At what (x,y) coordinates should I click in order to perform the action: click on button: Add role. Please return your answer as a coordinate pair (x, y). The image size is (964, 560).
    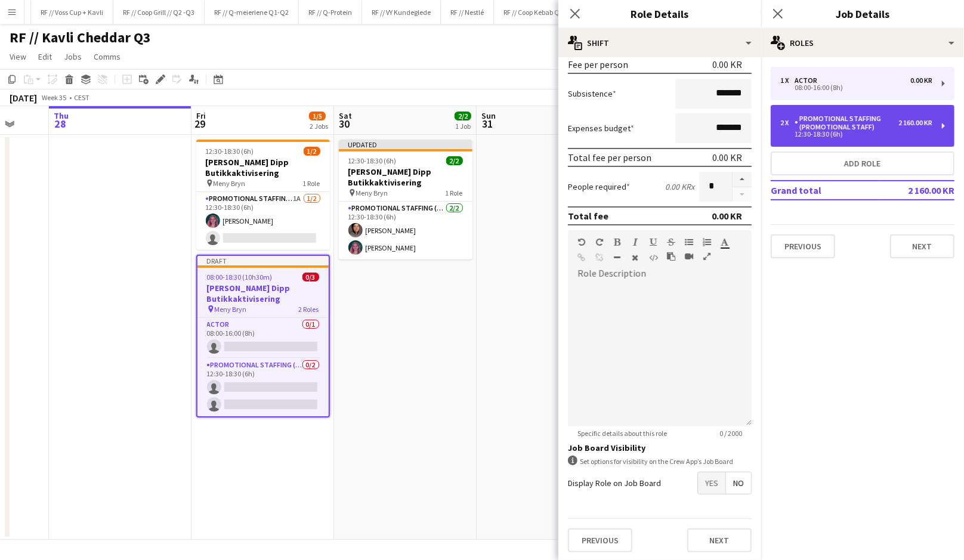
    Looking at the image, I should click on (863, 163).